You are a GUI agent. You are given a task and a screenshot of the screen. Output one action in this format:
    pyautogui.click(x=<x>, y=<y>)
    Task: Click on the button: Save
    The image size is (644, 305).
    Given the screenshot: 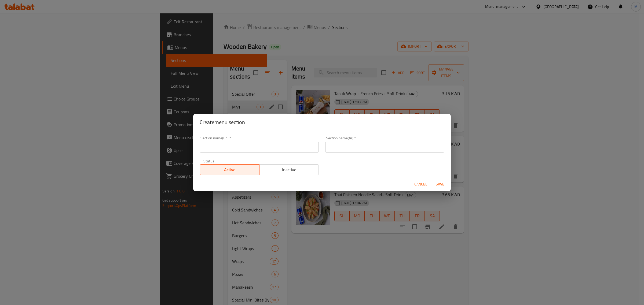 What is the action you would take?
    pyautogui.click(x=440, y=184)
    